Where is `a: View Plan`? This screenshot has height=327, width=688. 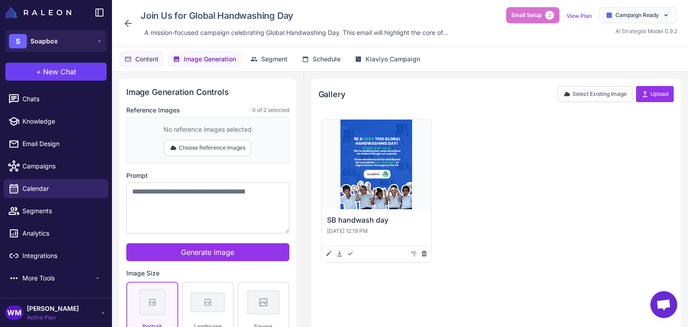 a: View Plan is located at coordinates (579, 16).